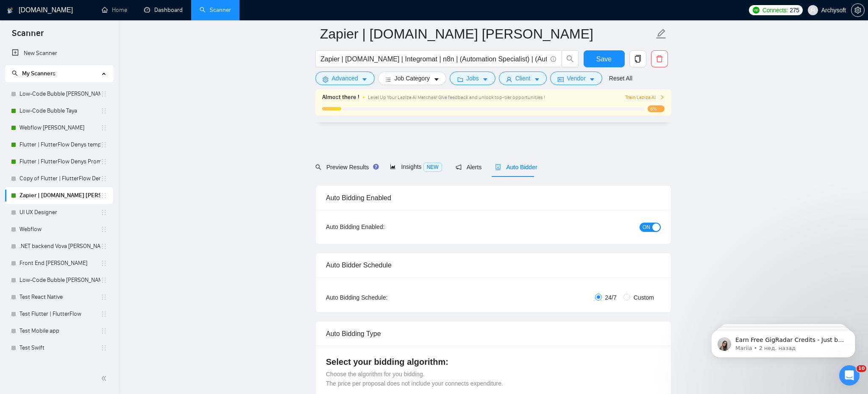 The width and height of the screenshot is (868, 394). What do you see at coordinates (60, 145) in the screenshot?
I see `a: Flutter | FlutterFlow Denys template (M,W,F,S)` at bounding box center [60, 145].